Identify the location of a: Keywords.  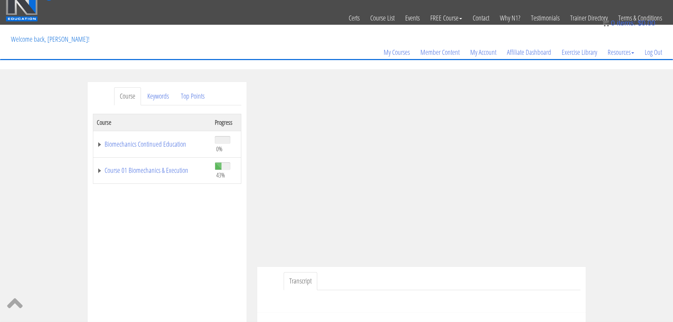
(158, 96).